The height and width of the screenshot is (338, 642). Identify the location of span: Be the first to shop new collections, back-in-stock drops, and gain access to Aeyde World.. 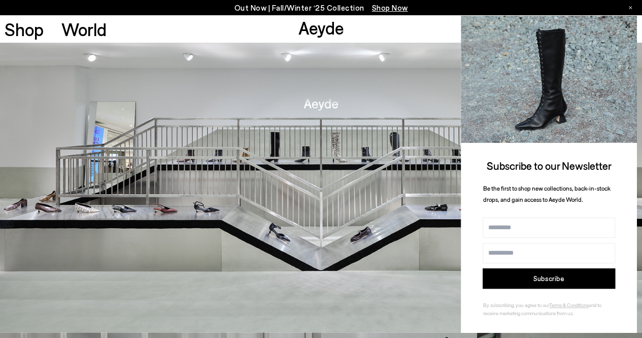
(547, 193).